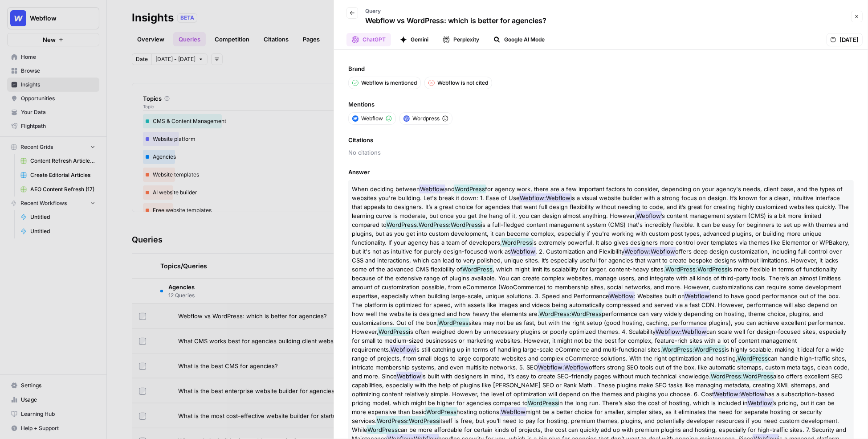 This screenshot has width=868, height=439. I want to click on button: ChatGPT, so click(369, 40).